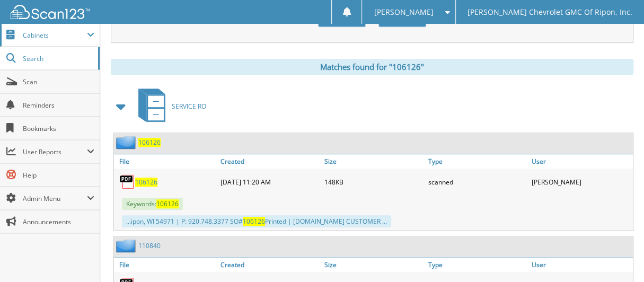 The width and height of the screenshot is (644, 282). Describe the element at coordinates (59, 128) in the screenshot. I see `span: Bookmarks` at that location.